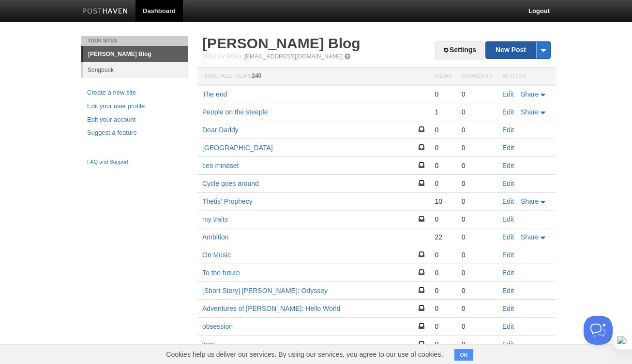 This screenshot has height=364, width=632. What do you see at coordinates (215, 237) in the screenshot?
I see `a: Ambition` at bounding box center [215, 237].